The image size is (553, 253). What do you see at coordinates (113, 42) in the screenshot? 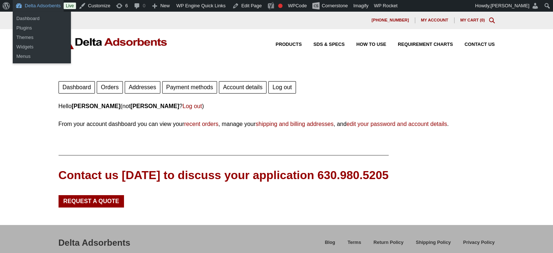
I see `a: Delta Adsorbents` at bounding box center [113, 42].